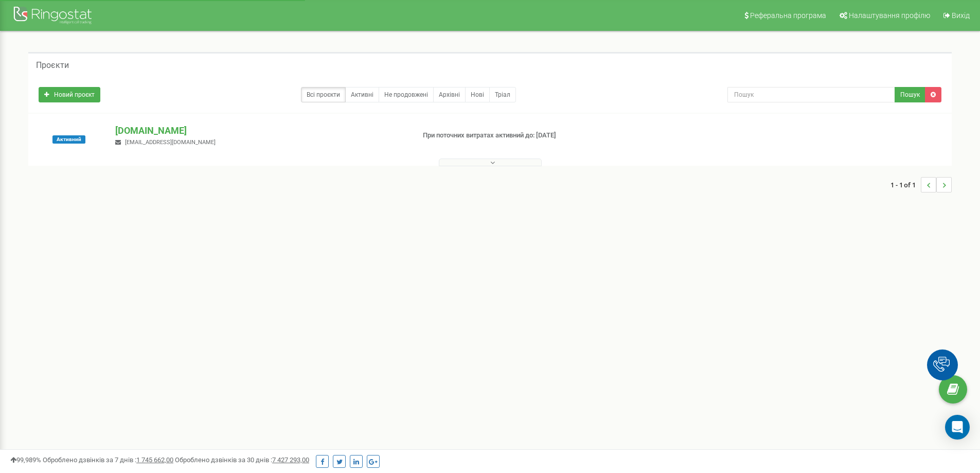 This screenshot has width=980, height=473. Describe the element at coordinates (789, 16) in the screenshot. I see `span: Реферальна програма` at that location.